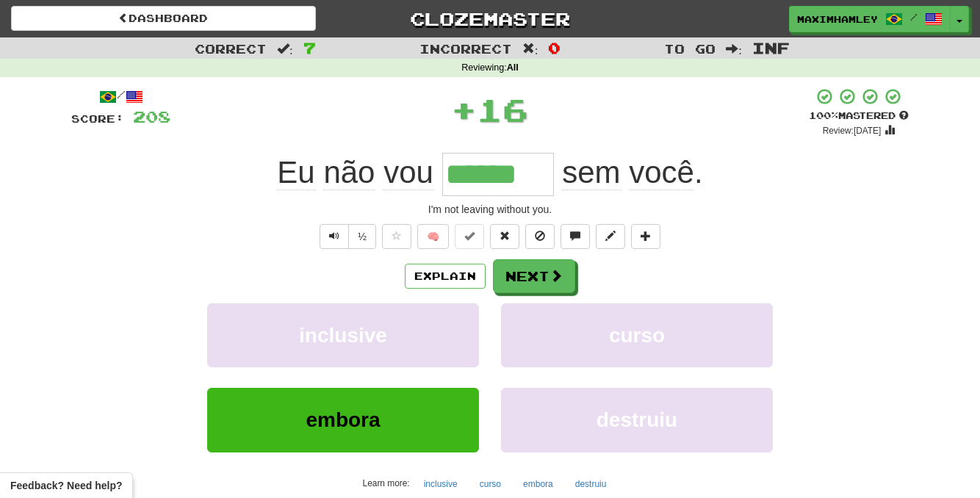 This screenshot has width=980, height=498. I want to click on span: Open feedback widget, so click(66, 486).